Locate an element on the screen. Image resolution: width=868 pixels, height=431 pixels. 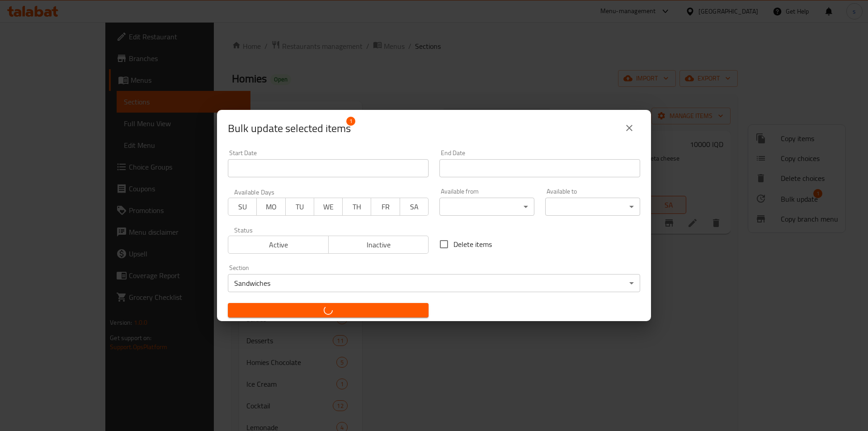
button: Active is located at coordinates (278, 245).